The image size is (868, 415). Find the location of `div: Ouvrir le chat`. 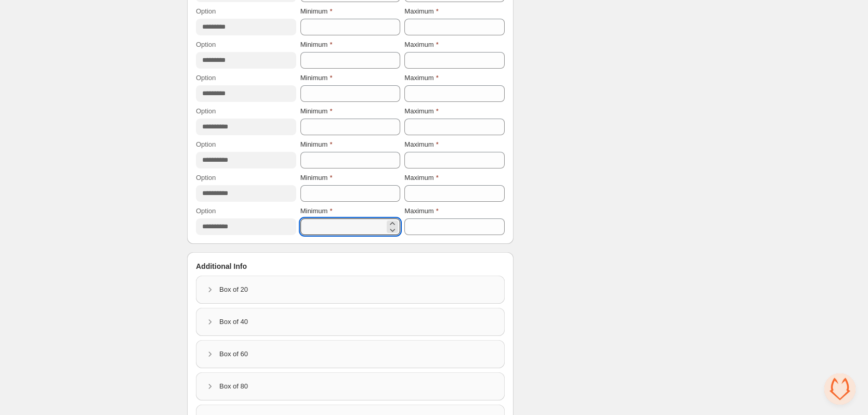

div: Ouvrir le chat is located at coordinates (840, 390).